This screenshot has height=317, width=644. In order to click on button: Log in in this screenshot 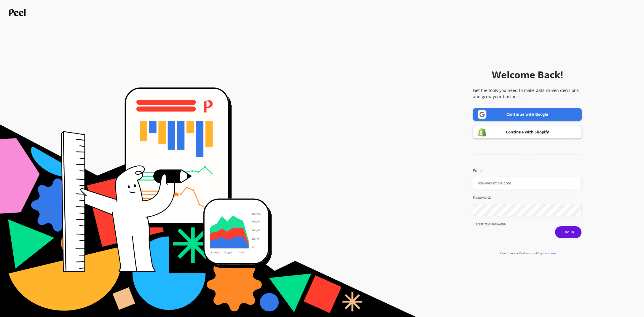, I will do `click(568, 232)`.